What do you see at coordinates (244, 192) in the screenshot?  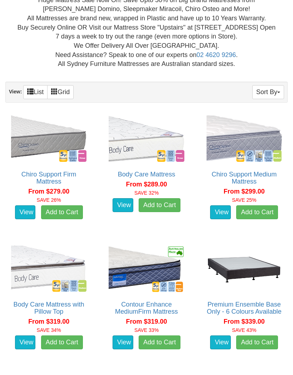 I see `span: From $299.00` at bounding box center [244, 192].